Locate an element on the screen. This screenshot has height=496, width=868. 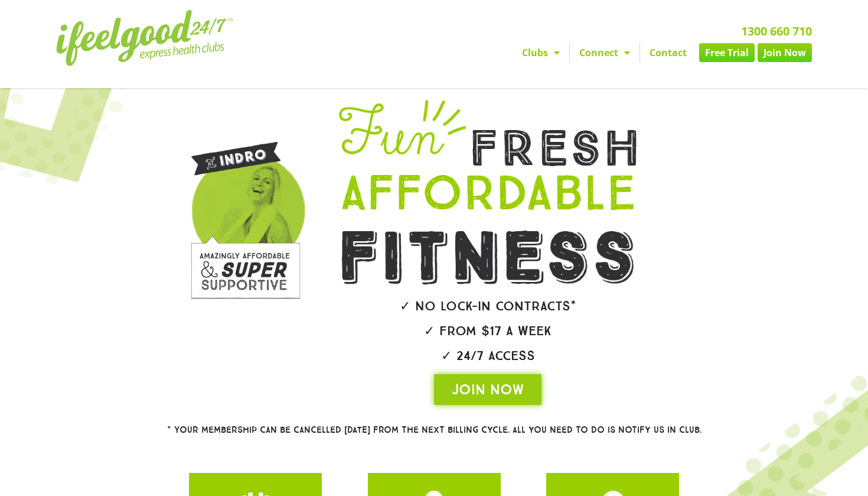
span: JOIN NOW is located at coordinates (487, 390).